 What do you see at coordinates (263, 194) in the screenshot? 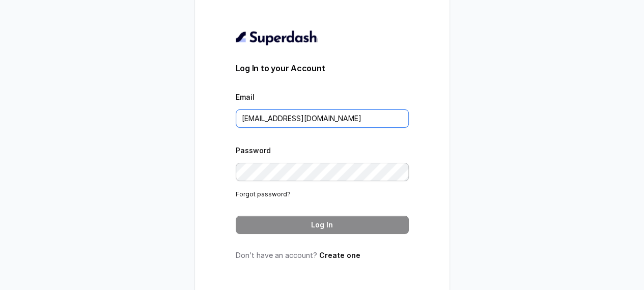
I see `a: Forgot password?` at bounding box center [263, 194].